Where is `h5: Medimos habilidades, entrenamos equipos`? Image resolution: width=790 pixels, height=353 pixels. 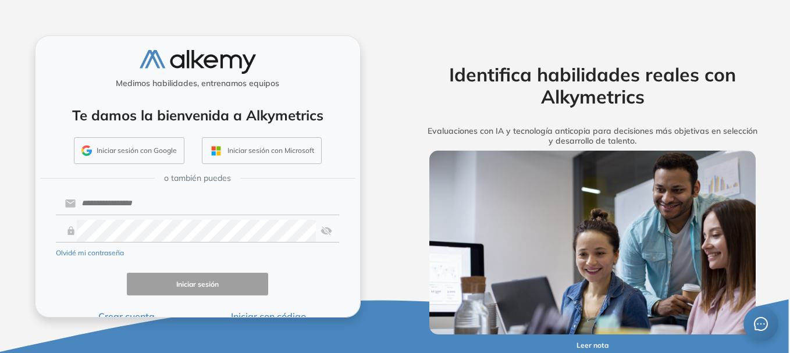
h5: Medimos habilidades, entrenamos equipos is located at coordinates (198, 83).